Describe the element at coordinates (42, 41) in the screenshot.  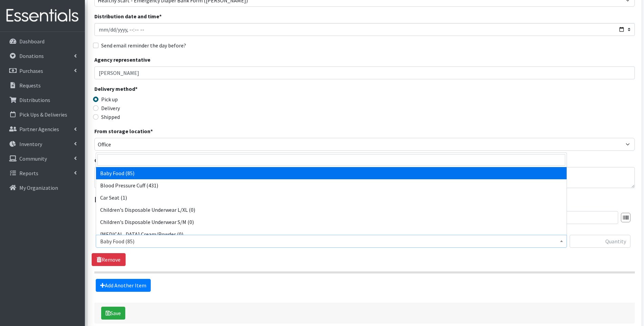
I see `a: Dashboard` at that location.